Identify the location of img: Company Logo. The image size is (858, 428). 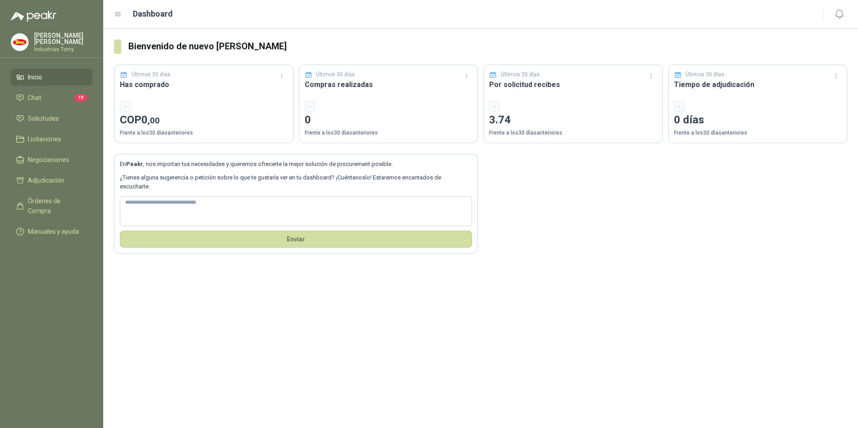
(20, 42).